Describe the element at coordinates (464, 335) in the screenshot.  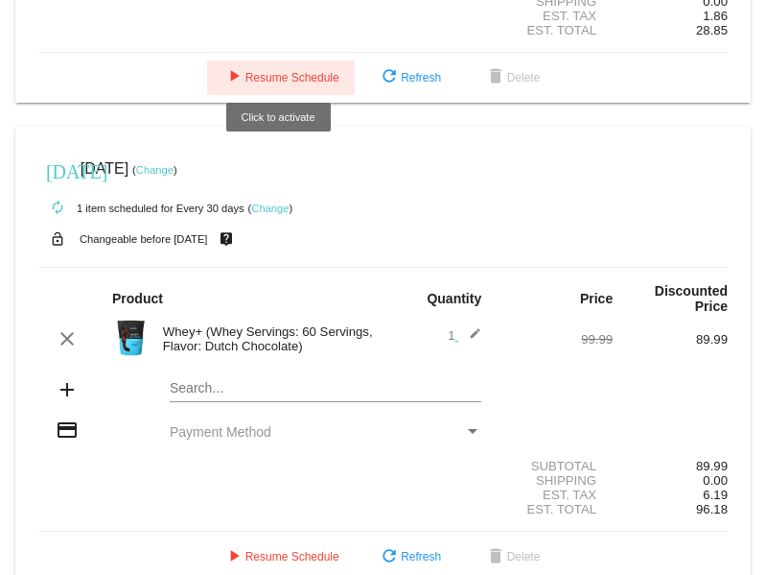
I see `span: 1` at that location.